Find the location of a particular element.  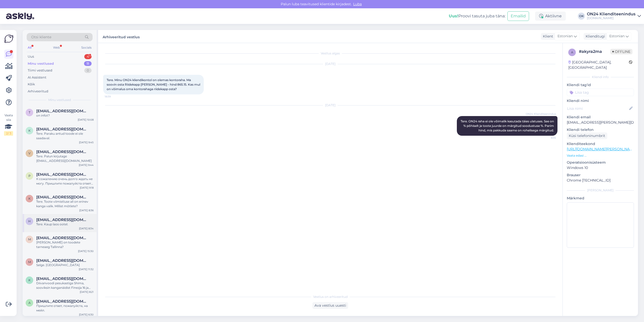

span: P is located at coordinates (29, 176).